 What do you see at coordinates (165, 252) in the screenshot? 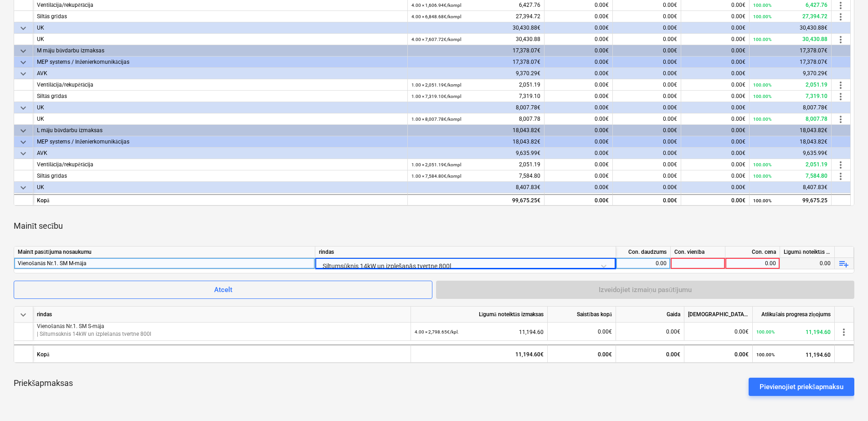
I see `div: Mainīt pasūtījuma nosaukumu` at bounding box center [165, 252].